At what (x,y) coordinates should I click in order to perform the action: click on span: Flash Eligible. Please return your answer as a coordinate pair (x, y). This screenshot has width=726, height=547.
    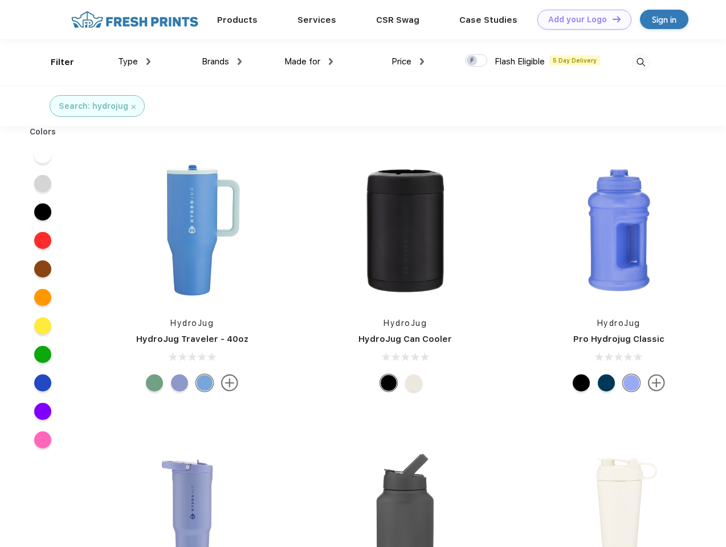
    Looking at the image, I should click on (520, 62).